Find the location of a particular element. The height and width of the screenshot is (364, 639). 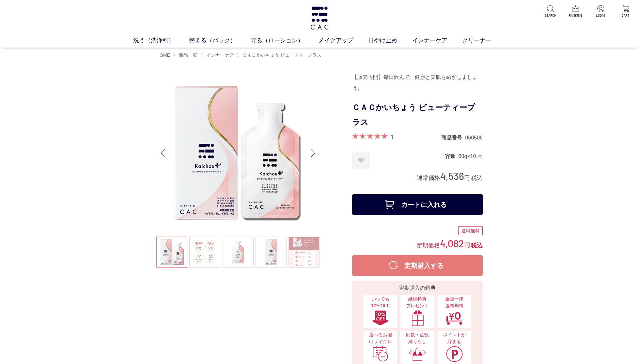

div: 送料無料 is located at coordinates (470, 231).